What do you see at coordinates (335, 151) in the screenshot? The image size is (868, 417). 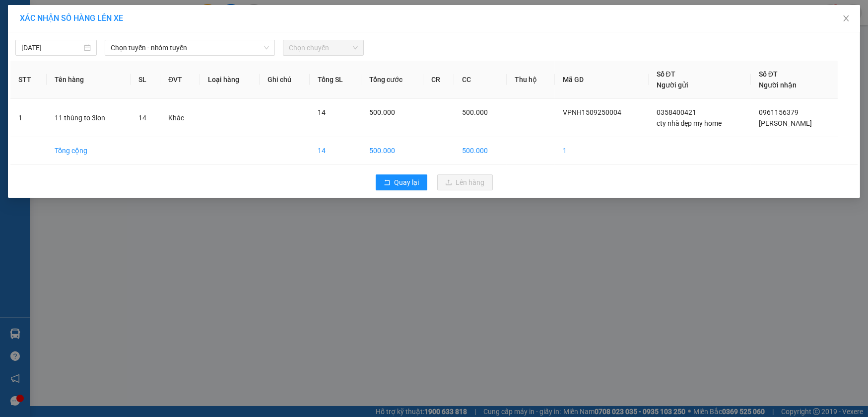 I see `td: 14` at bounding box center [335, 151].